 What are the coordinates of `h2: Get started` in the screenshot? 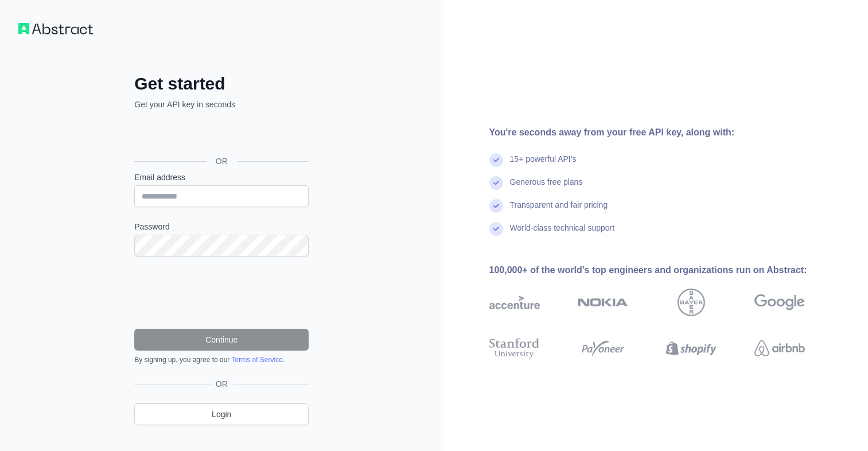 It's located at (222, 83).